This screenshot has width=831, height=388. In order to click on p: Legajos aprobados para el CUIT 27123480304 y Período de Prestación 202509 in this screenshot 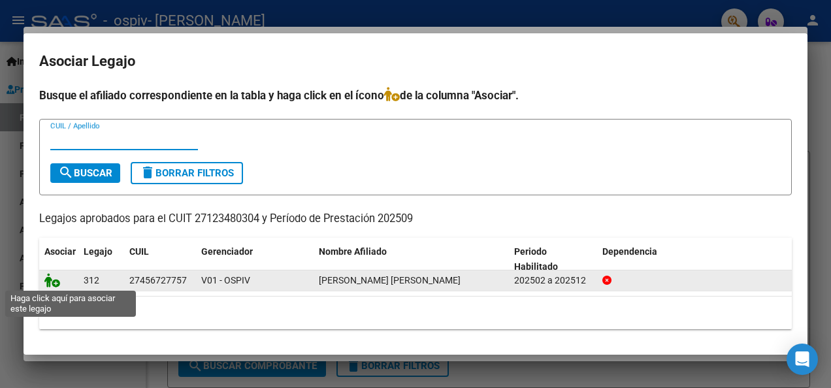, I will do `click(416, 219)`.